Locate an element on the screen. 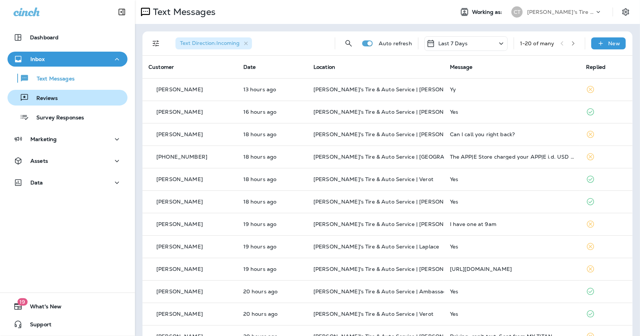 The width and height of the screenshot is (640, 336). button: 19What's New is located at coordinates (67, 307).